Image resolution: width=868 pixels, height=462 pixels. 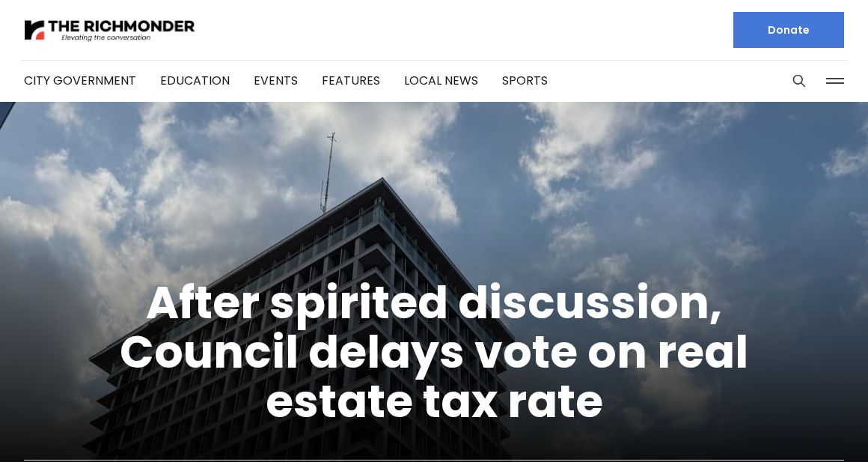 I want to click on a: Donate, so click(x=788, y=30).